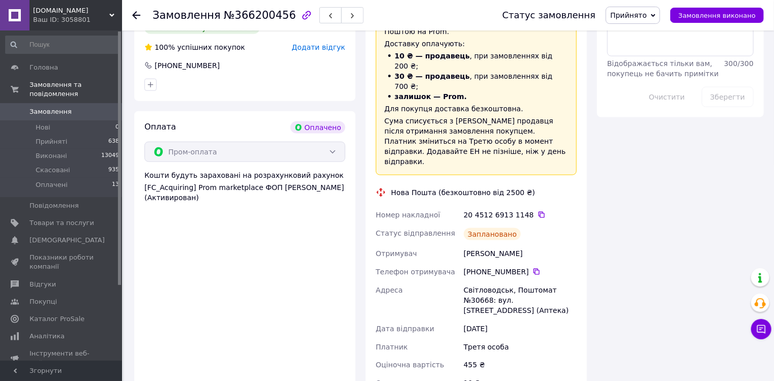 This screenshot has width=774, height=381. Describe the element at coordinates (476, 61) in the screenshot. I see `li: , при замовленнях від 200 ₴;` at that location.